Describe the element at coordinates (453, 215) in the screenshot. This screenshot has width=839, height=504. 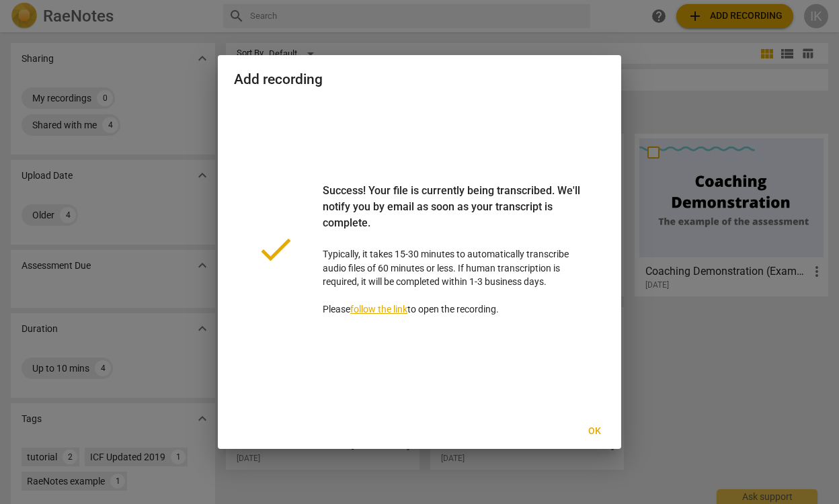
I see `div: Success! Your file is currently being transcribed. We'll notify you by email as soon as your tran...` at that location.